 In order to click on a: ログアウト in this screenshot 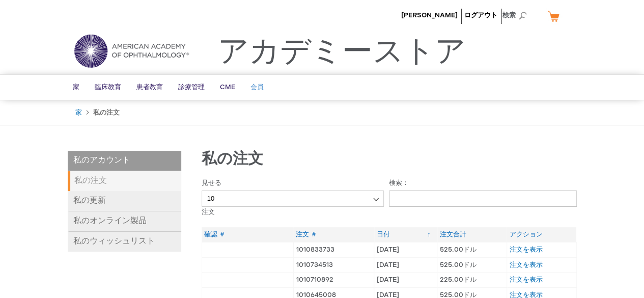, I will do `click(481, 15)`.